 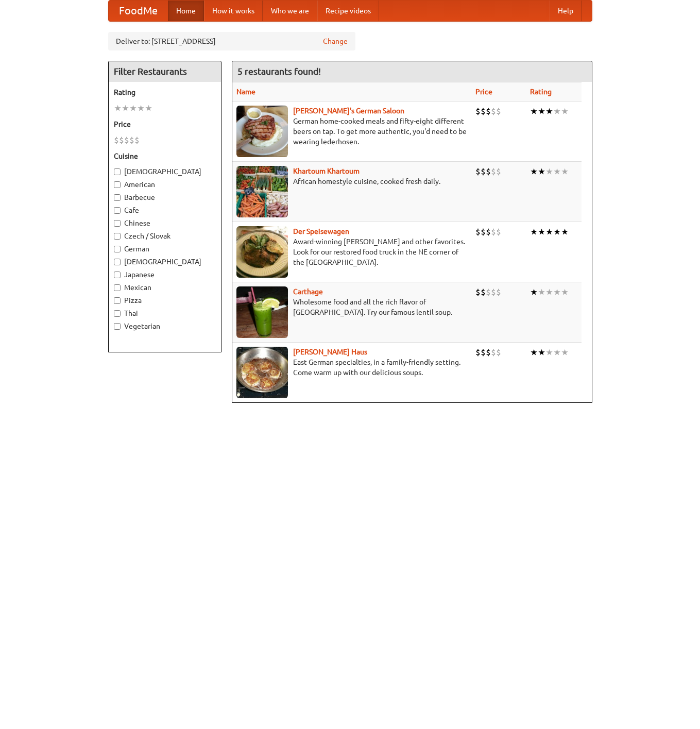 I want to click on a: Who we are, so click(x=290, y=11).